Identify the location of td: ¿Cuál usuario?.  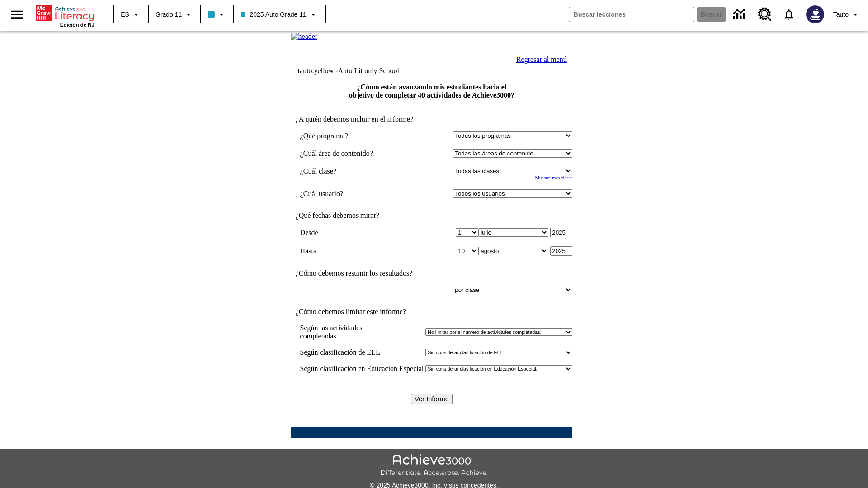
(350, 193).